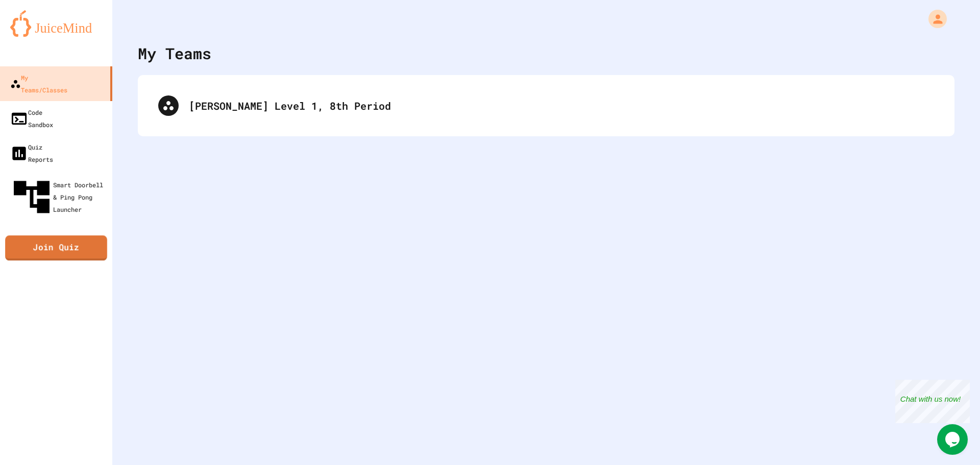  I want to click on div: My Account, so click(933, 19).